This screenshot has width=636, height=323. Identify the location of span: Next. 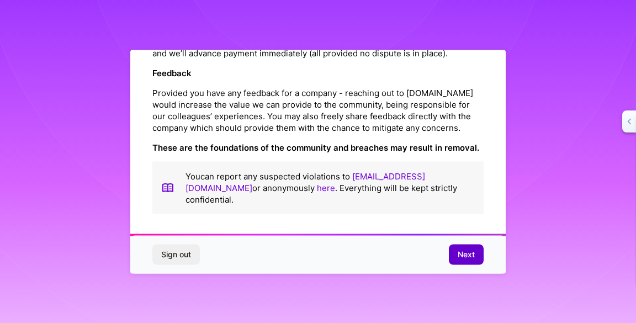
(466, 254).